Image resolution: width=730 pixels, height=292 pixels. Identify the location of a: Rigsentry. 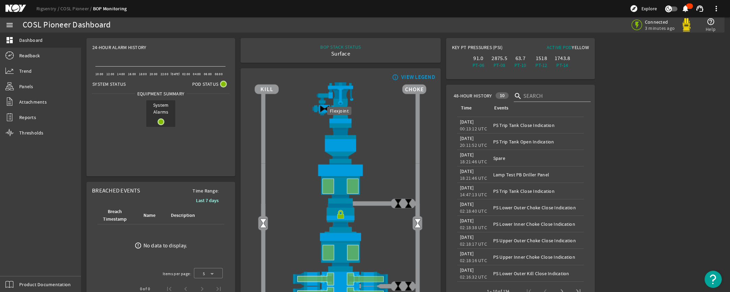
(48, 9).